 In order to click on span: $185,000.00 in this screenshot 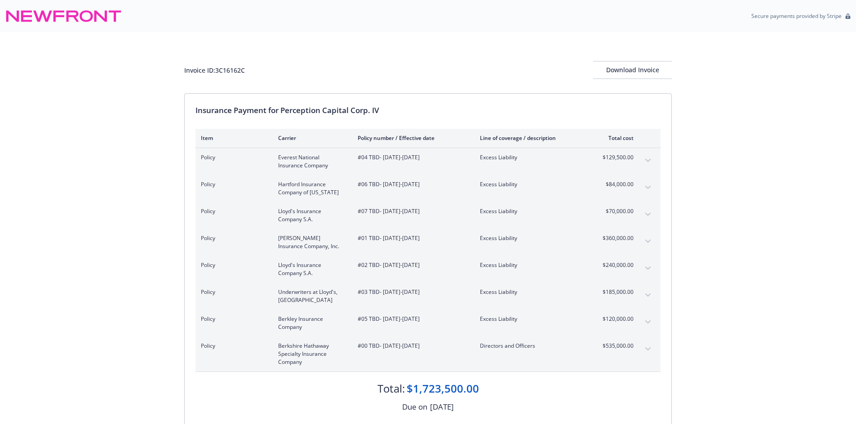, I will do `click(616, 292)`.